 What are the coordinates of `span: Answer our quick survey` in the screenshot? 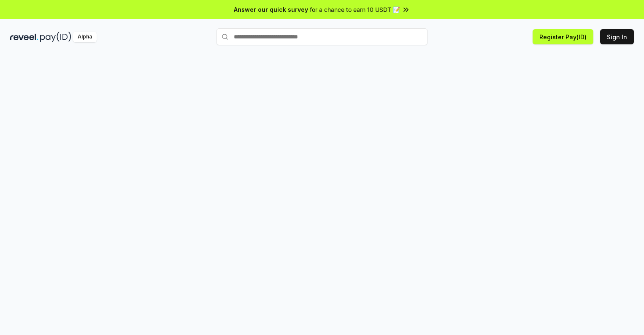 It's located at (271, 9).